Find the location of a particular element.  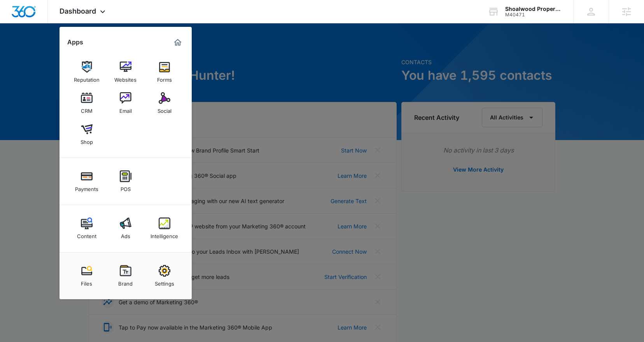

div: Files is located at coordinates (86, 282).